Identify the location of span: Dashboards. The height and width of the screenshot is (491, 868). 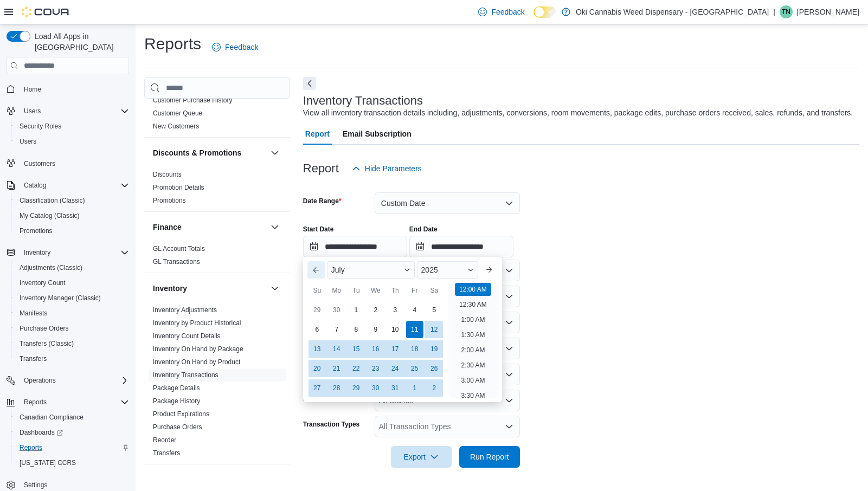
(72, 433).